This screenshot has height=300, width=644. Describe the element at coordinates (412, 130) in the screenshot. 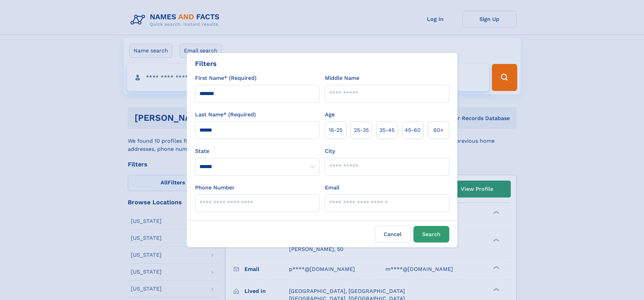

I see `span: 45‑60` at that location.